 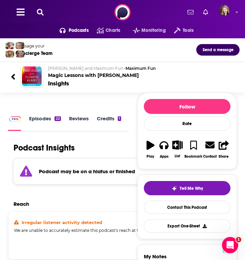 I want to click on img: Jules Profile, so click(x=20, y=45).